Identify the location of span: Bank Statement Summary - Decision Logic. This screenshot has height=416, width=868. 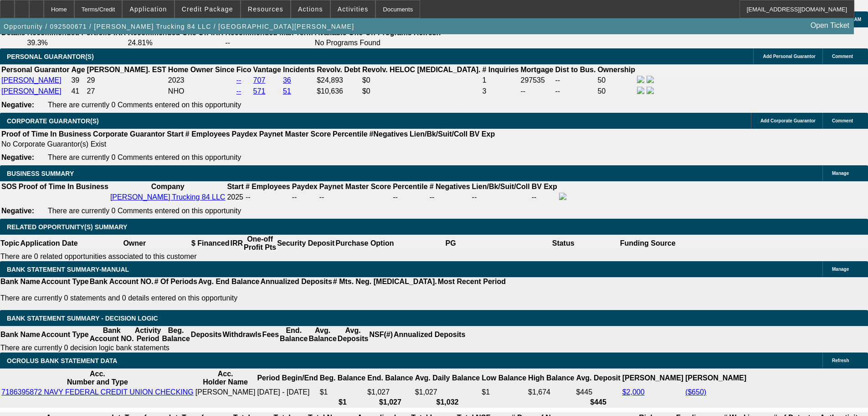
(82, 318).